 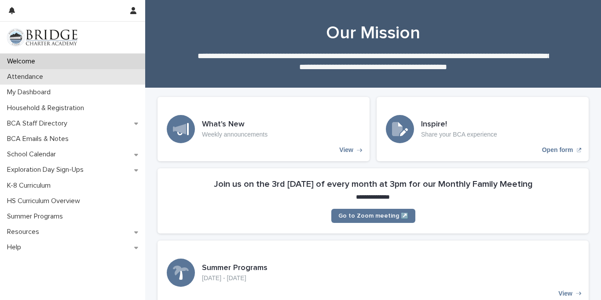 I want to click on p: Open form, so click(x=558, y=150).